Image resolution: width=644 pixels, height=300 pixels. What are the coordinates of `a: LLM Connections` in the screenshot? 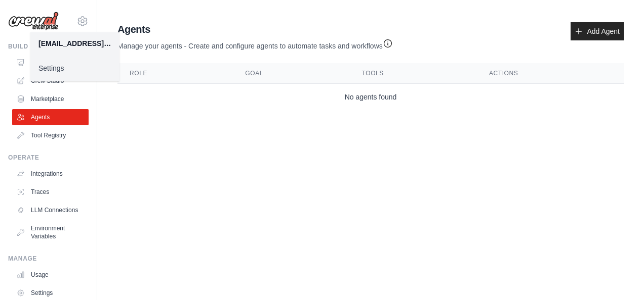 It's located at (50, 211).